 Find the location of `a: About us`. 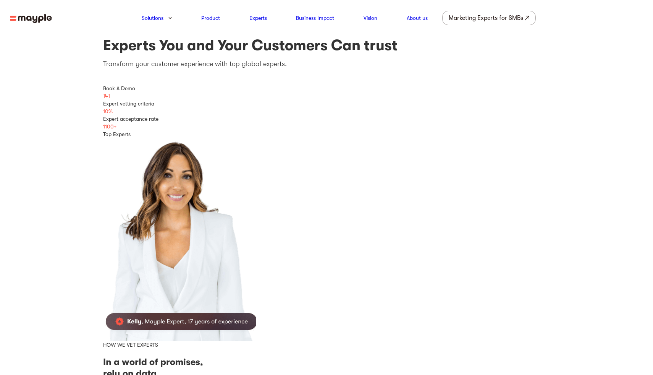

a: About us is located at coordinates (417, 18).